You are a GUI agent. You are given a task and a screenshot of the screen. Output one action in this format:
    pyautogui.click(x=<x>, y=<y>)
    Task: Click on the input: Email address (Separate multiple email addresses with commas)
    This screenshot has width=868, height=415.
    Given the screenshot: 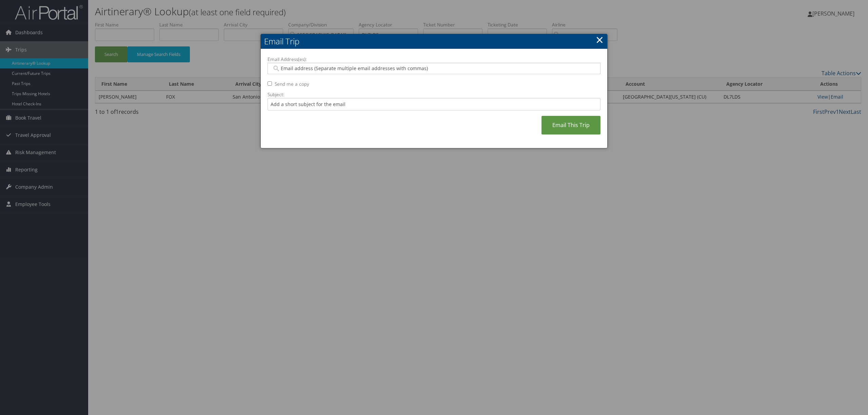 What is the action you would take?
    pyautogui.click(x=433, y=69)
    